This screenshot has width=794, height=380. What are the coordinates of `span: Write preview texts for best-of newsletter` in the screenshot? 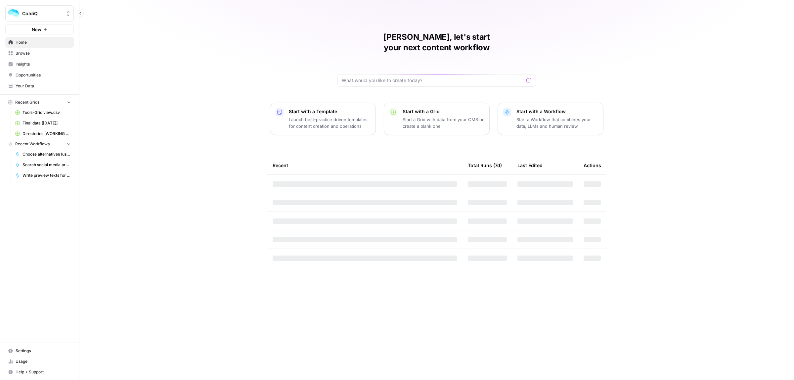 It's located at (47, 175).